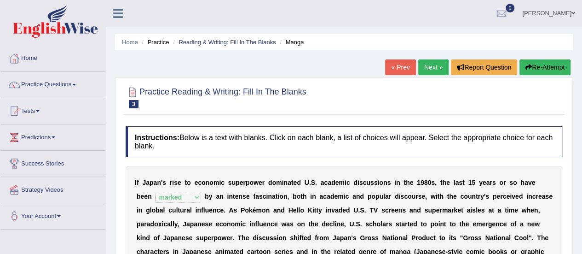  What do you see at coordinates (484, 67) in the screenshot?
I see `button: Report Question` at bounding box center [484, 67].